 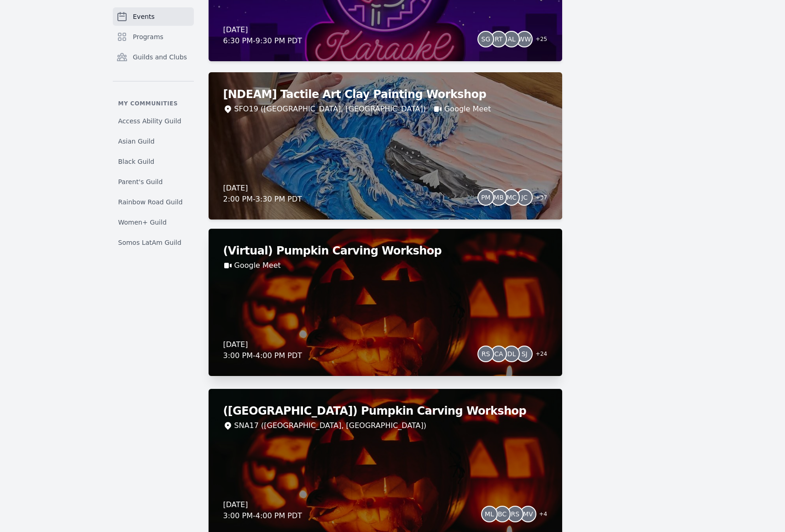 I want to click on span: DL, so click(x=511, y=354).